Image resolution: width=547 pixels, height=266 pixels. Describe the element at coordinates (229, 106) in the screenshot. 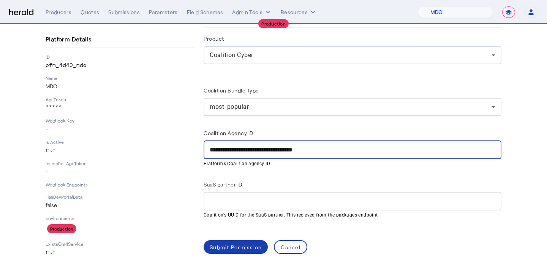

I see `span: most_popular` at that location.